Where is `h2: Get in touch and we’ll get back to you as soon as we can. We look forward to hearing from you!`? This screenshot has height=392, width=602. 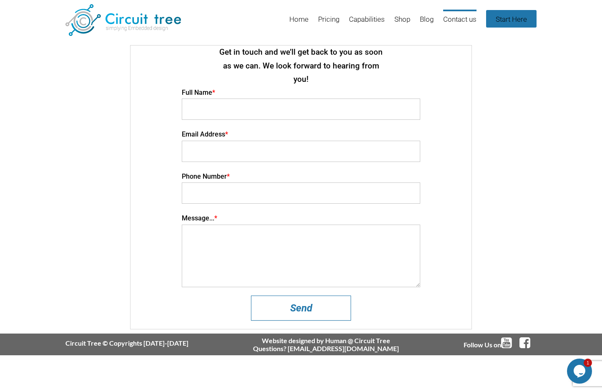 h2: Get in touch and we’ll get back to you as soon as we can. We look forward to hearing from you! is located at coordinates (301, 66).